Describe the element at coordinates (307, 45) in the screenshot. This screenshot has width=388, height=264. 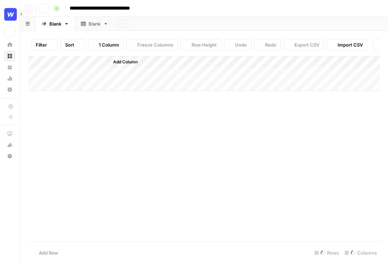
I see `span: Export CSV` at that location.